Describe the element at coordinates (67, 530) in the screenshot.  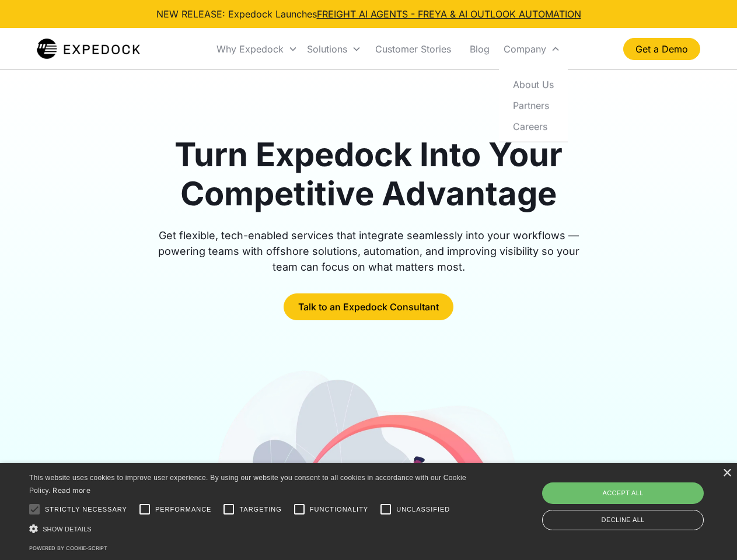
I see `span: Show details` at that location.